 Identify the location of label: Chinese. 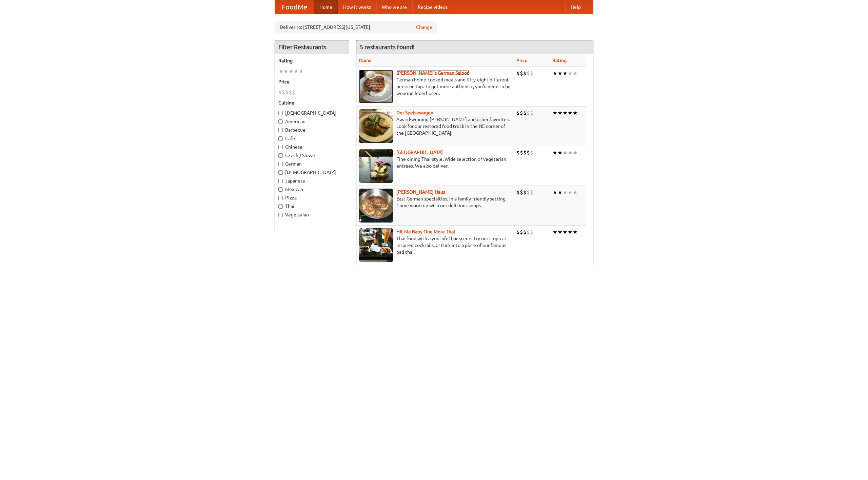
(312, 147).